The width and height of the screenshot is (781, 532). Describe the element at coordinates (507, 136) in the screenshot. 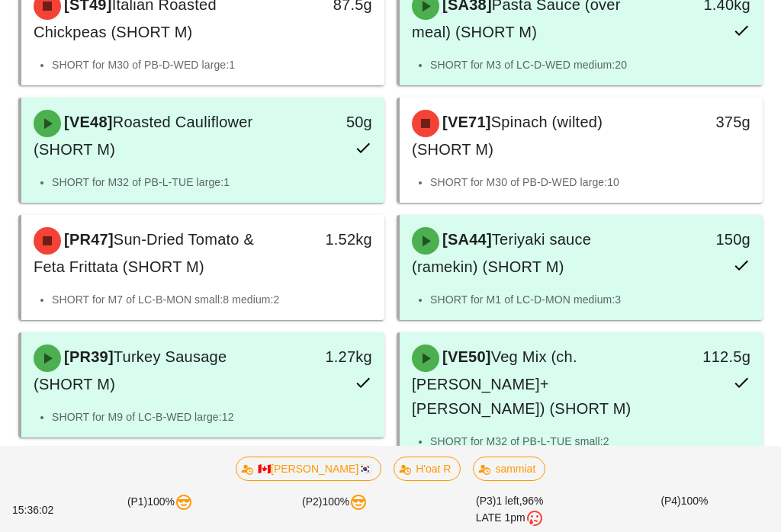

I see `span: Spinach (wilted) (SHORT M)` at that location.